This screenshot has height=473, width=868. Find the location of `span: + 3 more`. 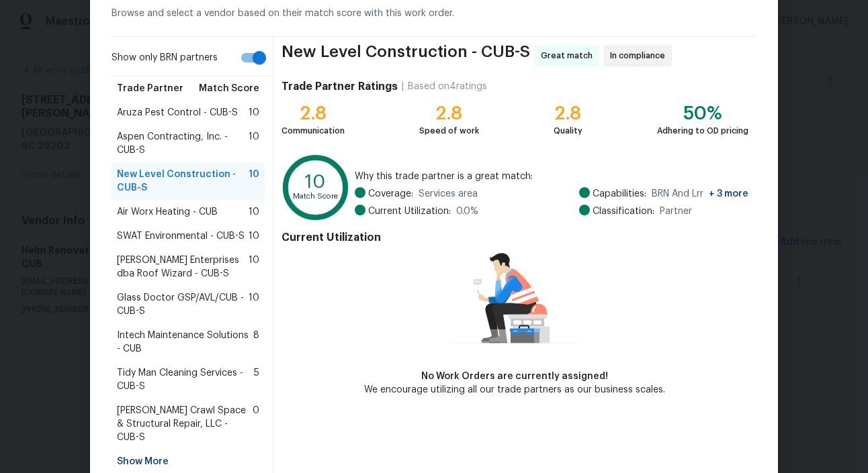

span: + 3 more is located at coordinates (728, 194).